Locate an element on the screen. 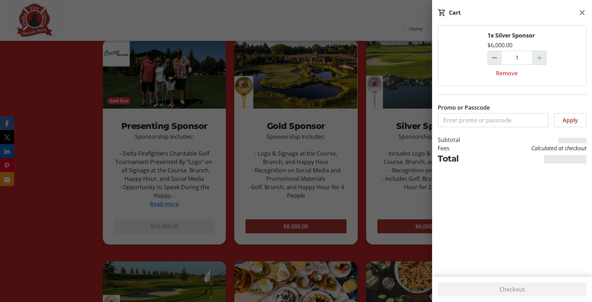 The height and width of the screenshot is (302, 592). input: Enter promo or passcode is located at coordinates (493, 120).